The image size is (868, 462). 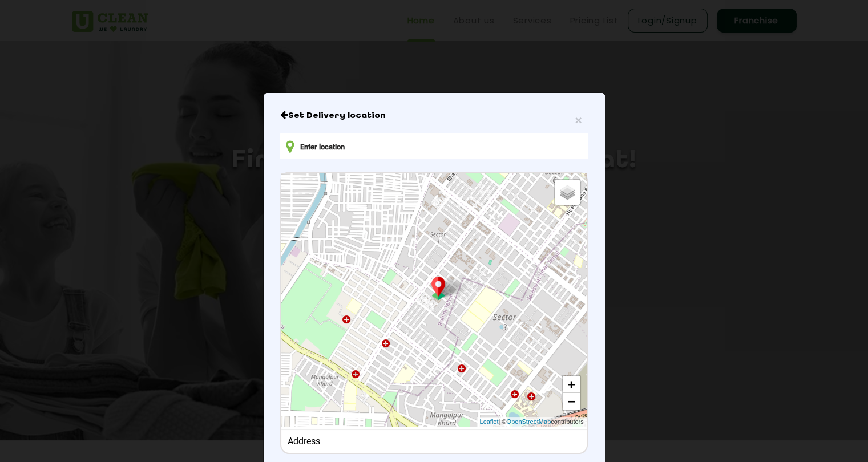 What do you see at coordinates (567, 192) in the screenshot?
I see `a: Layers` at bounding box center [567, 192].